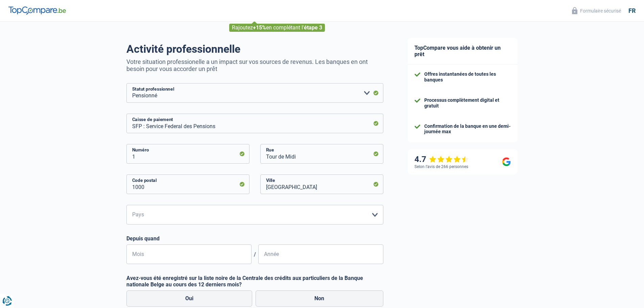 The image size is (644, 308). What do you see at coordinates (259, 27) in the screenshot?
I see `span: +15%` at bounding box center [259, 27].